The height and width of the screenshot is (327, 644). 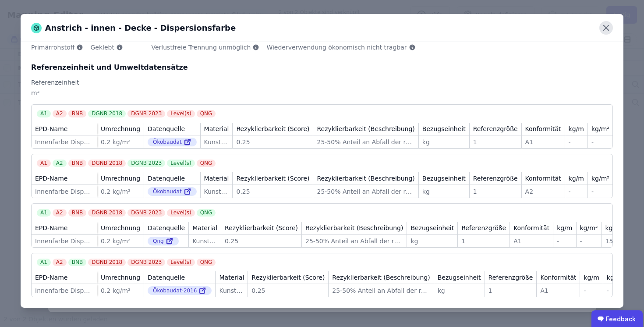 I want to click on span: Geklebt, so click(x=102, y=47).